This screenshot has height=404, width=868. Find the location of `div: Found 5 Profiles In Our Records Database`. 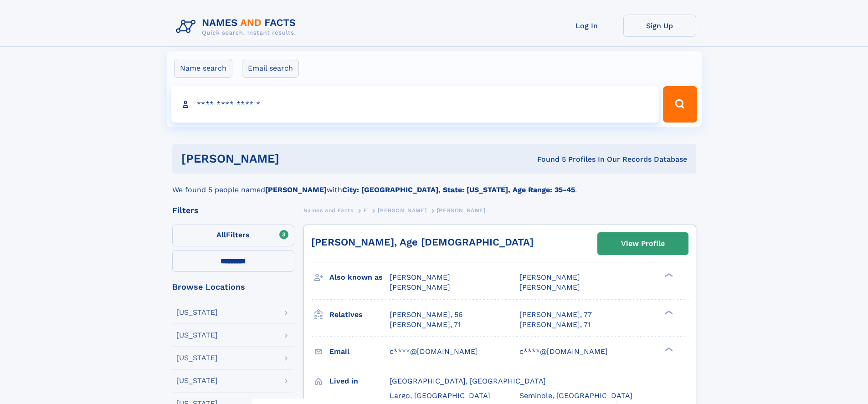

div: Found 5 Profiles In Our Records Database is located at coordinates (547, 159).